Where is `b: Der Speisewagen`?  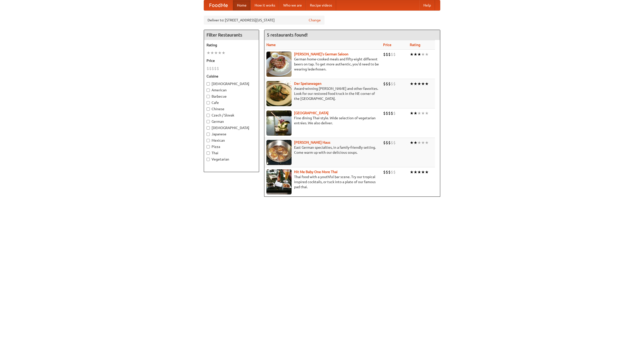
b: Der Speisewagen is located at coordinates (308, 84).